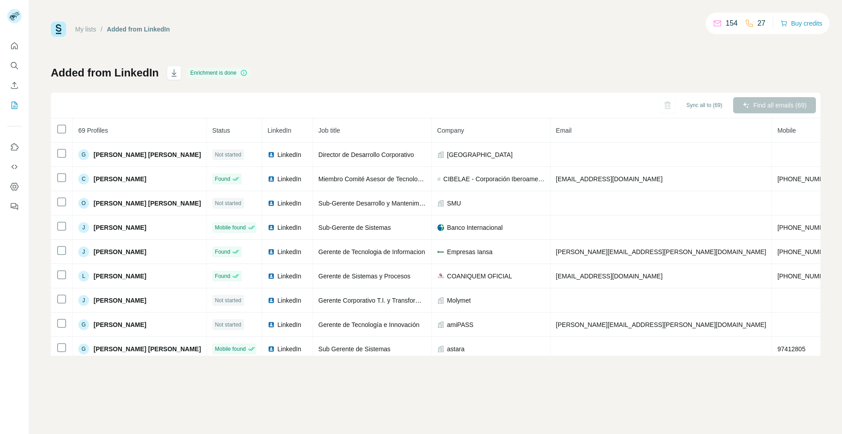 This screenshot has width=842, height=434. What do you see at coordinates (329, 131) in the screenshot?
I see `span: Job title` at bounding box center [329, 131].